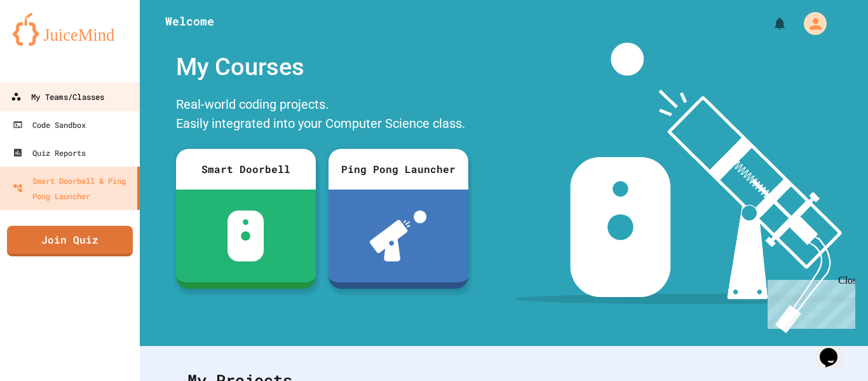 The width and height of the screenshot is (868, 381). Describe the element at coordinates (770, 23) in the screenshot. I see `div: My Notifications` at that location.